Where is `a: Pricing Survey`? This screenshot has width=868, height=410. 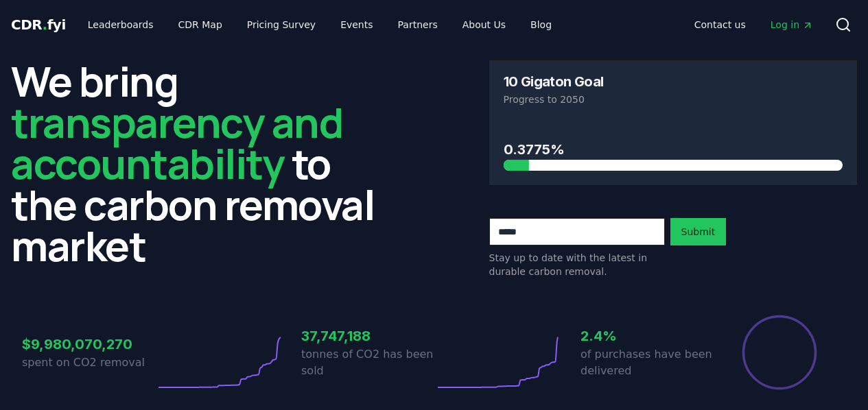 a: Pricing Survey is located at coordinates (282, 25).